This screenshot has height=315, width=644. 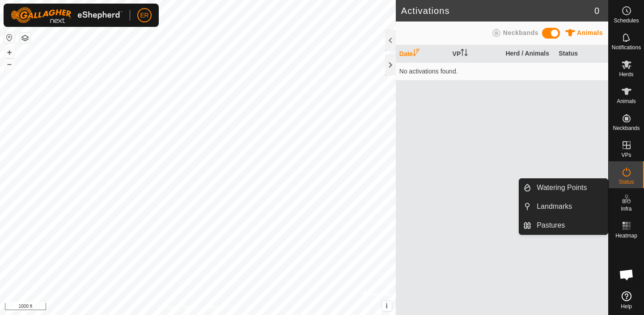 What do you see at coordinates (564, 206) in the screenshot?
I see `li: Landmarks` at bounding box center [564, 206].